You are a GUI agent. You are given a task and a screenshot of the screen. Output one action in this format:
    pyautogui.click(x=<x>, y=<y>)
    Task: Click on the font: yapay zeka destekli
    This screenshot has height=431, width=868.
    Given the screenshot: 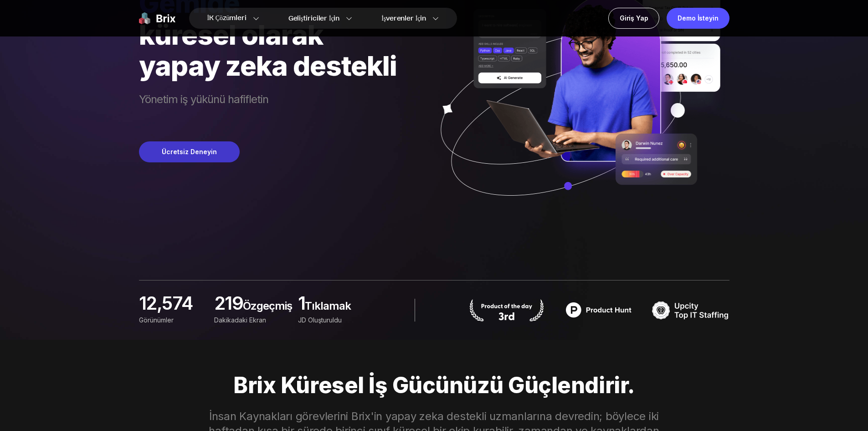 What is the action you would take?
    pyautogui.click(x=268, y=66)
    